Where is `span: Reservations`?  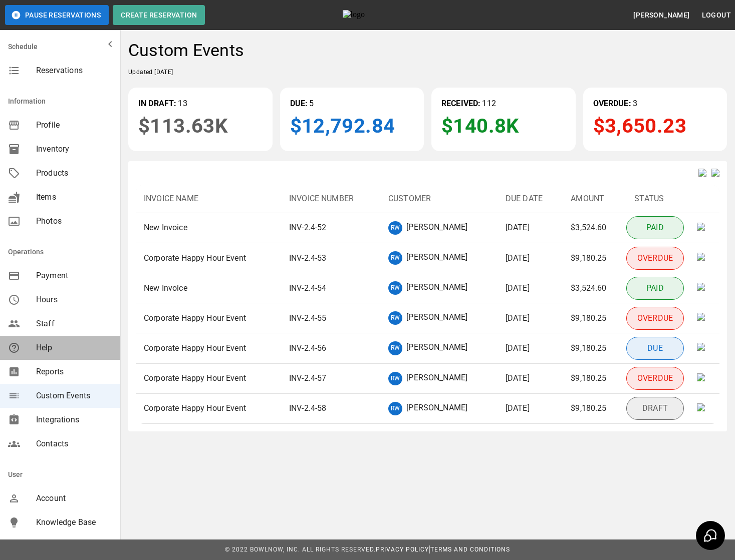
span: Reservations is located at coordinates (74, 71).